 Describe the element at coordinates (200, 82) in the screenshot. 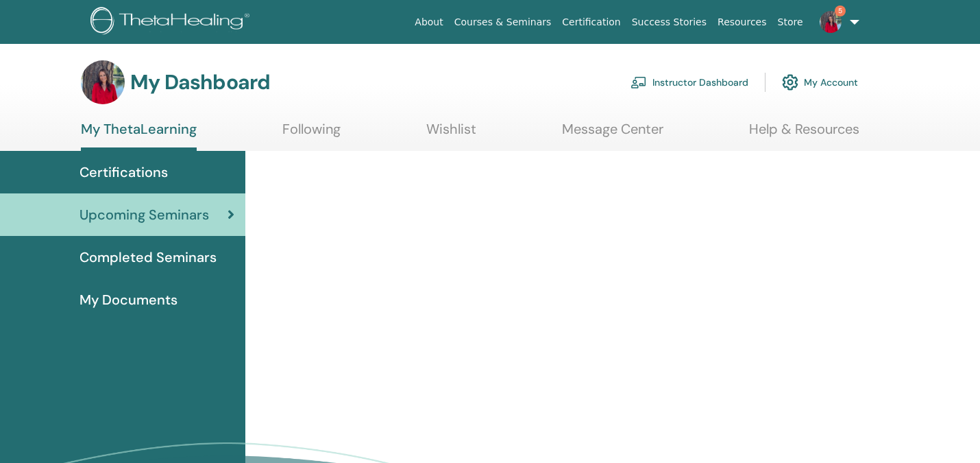

I see `h3: My Dashboard` at that location.